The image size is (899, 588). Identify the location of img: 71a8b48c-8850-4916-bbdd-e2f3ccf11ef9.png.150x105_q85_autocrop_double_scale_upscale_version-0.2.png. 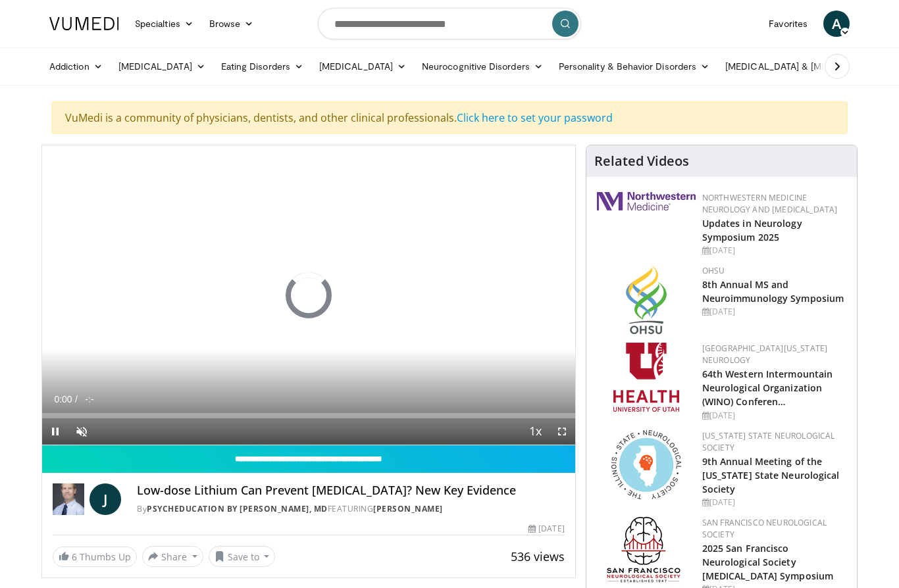
(646, 464).